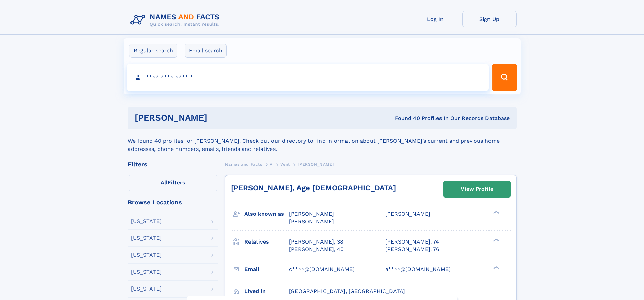  Describe the element at coordinates (267, 269) in the screenshot. I see `h3: Email` at that location.